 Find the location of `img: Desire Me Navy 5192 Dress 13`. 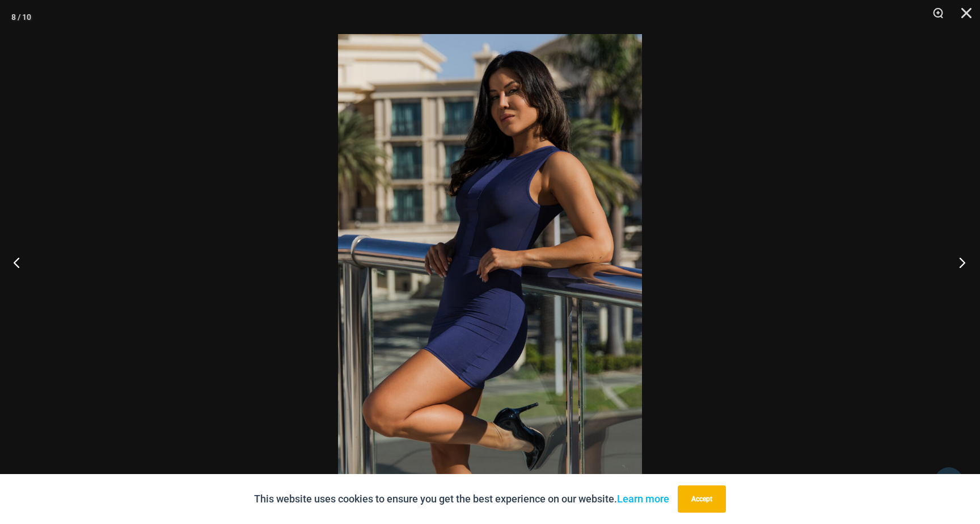

img: Desire Me Navy 5192 Dress 13 is located at coordinates (490, 261).